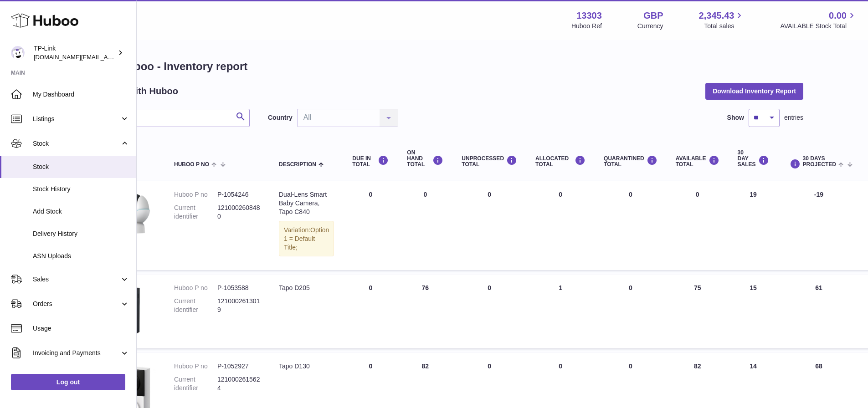 The width and height of the screenshot is (868, 408). Describe the element at coordinates (589, 15) in the screenshot. I see `strong: 13303` at that location.